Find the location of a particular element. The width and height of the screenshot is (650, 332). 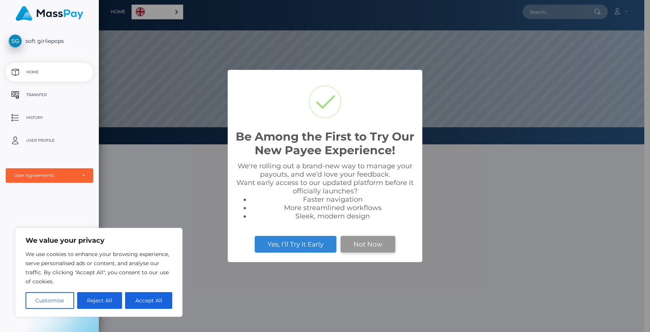

div: We value your privacy is located at coordinates (99, 273).